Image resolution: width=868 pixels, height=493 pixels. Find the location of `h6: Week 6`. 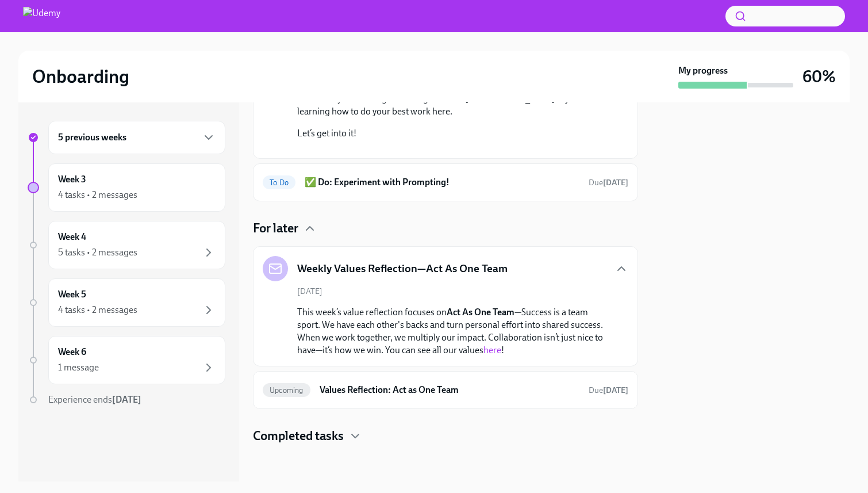

h6: Week 6 is located at coordinates (72, 352).